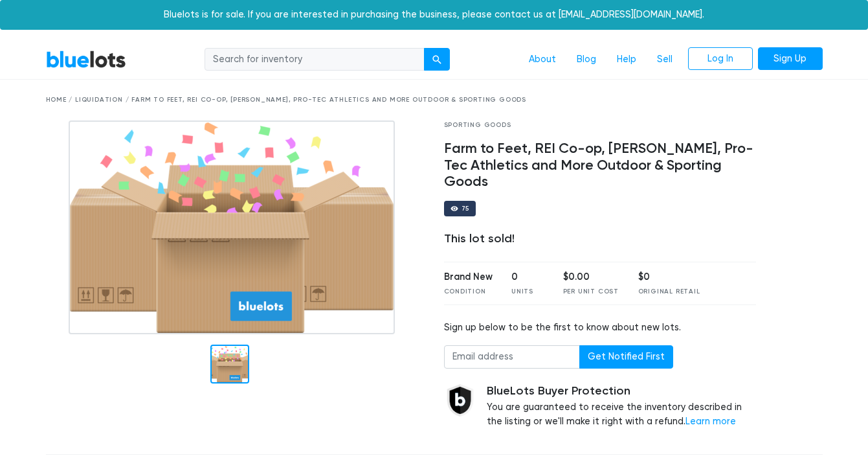 The height and width of the screenshot is (458, 868). What do you see at coordinates (669, 291) in the screenshot?
I see `div: Original Retail` at bounding box center [669, 291].